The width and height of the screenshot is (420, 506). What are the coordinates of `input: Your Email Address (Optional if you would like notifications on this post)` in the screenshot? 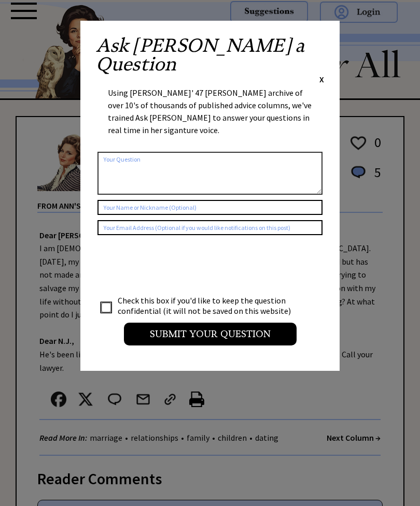 It's located at (210, 228).